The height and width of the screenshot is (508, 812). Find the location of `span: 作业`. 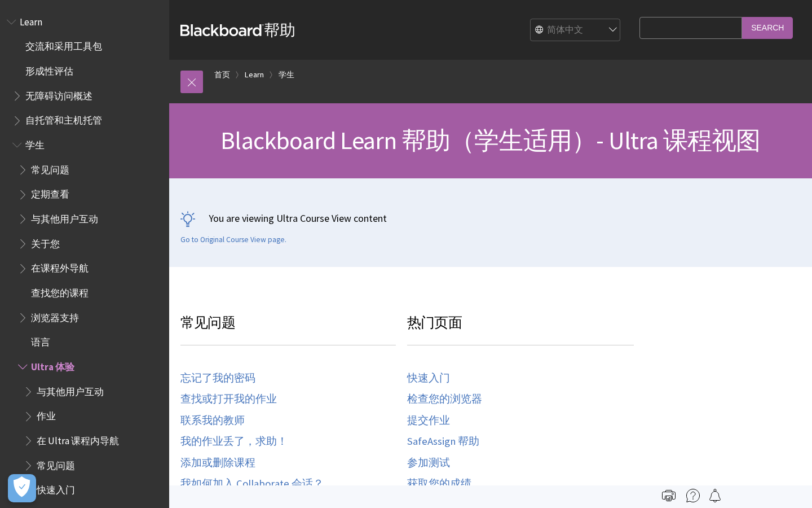

span: 作业 is located at coordinates (46, 414).